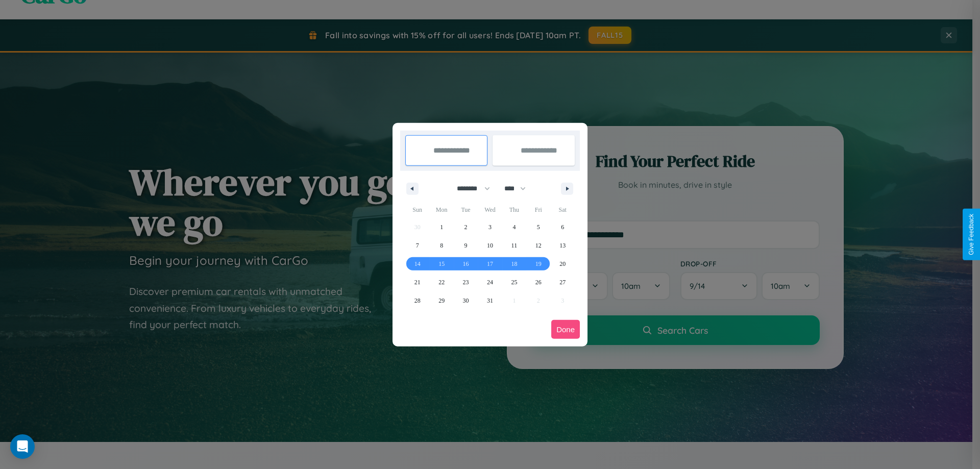 The height and width of the screenshot is (469, 980). What do you see at coordinates (971, 234) in the screenshot?
I see `div: Give Feedback` at bounding box center [971, 234].